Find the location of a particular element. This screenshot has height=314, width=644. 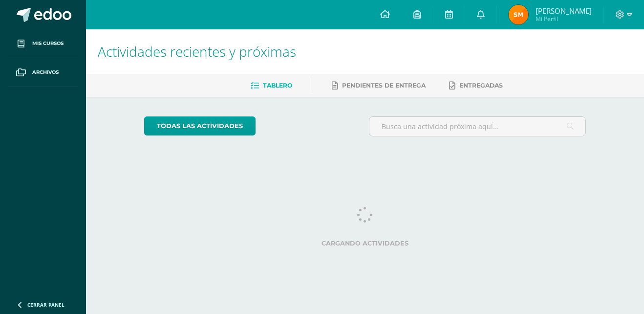

span: Pendientes de entrega is located at coordinates (383, 85).